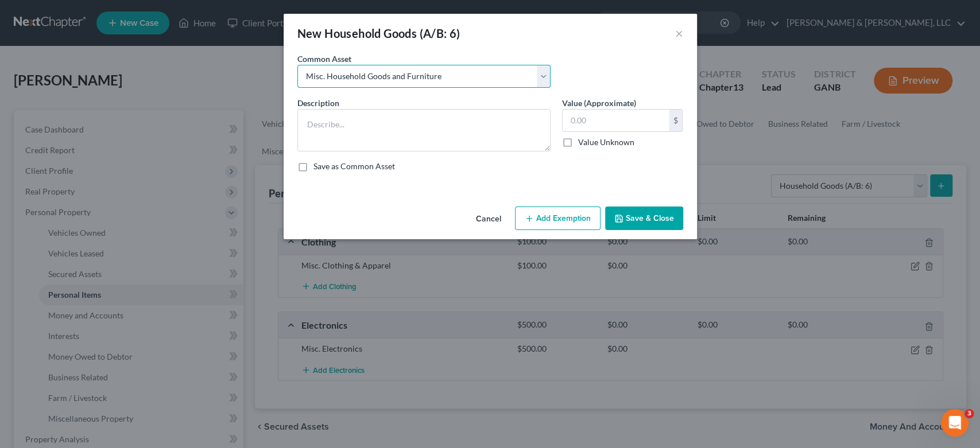 The width and height of the screenshot is (980, 448). What do you see at coordinates (325, 59) in the screenshot?
I see `label: Common Asset` at bounding box center [325, 59].